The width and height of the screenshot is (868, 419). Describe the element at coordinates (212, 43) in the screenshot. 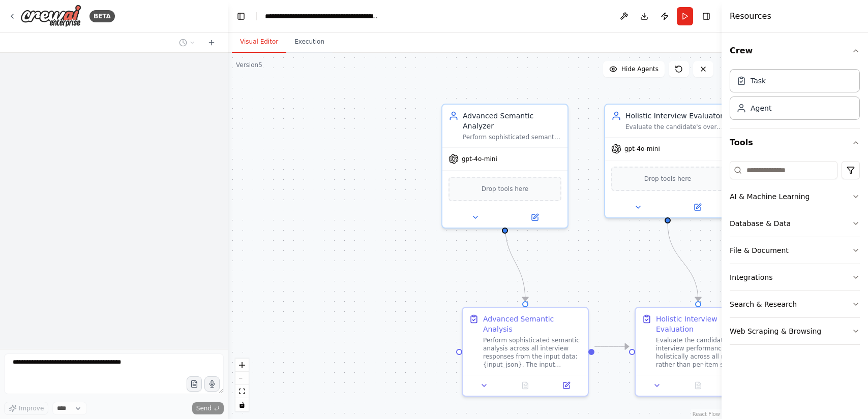

I see `button: Start a new chat` at that location.